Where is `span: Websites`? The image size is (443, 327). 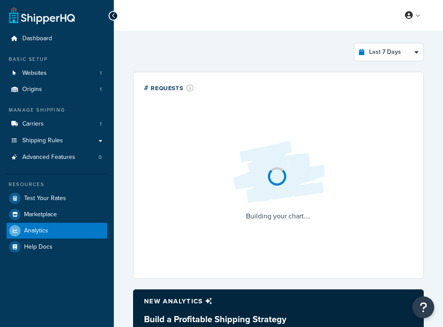
span: Websites is located at coordinates (35, 73).